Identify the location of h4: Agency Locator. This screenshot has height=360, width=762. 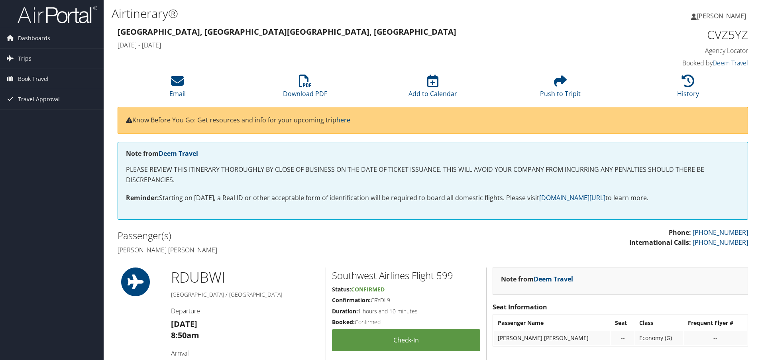
(673, 51).